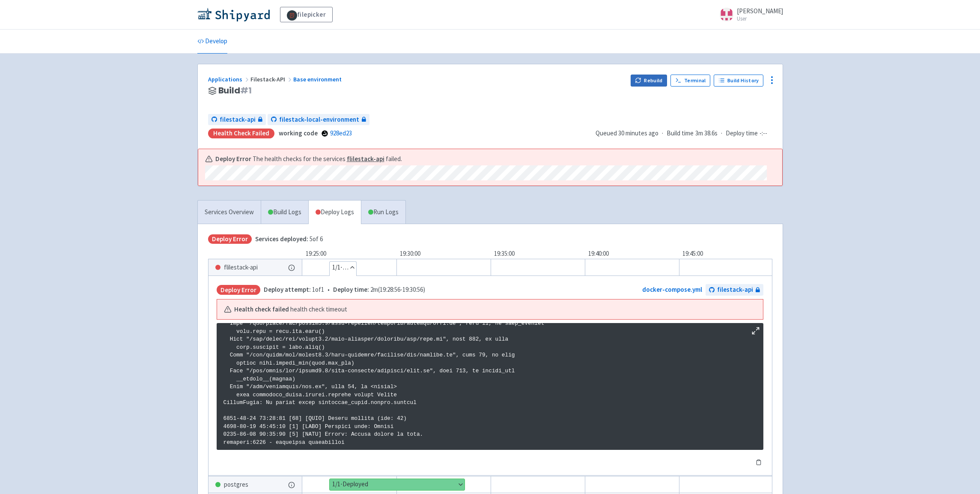 Image resolution: width=980 pixels, height=494 pixels. I want to click on strong: working code, so click(298, 133).